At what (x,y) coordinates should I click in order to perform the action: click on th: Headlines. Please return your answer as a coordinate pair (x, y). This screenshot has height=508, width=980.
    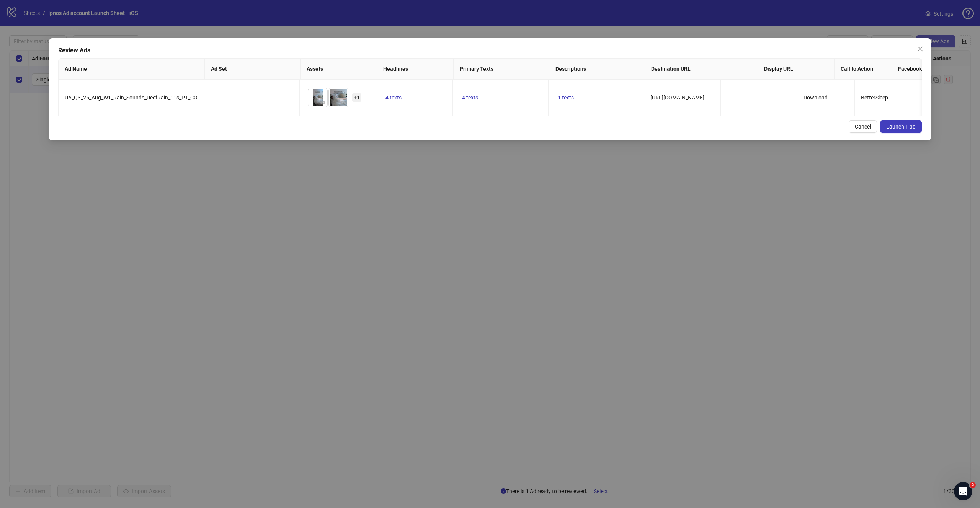
    Looking at the image, I should click on (416, 69).